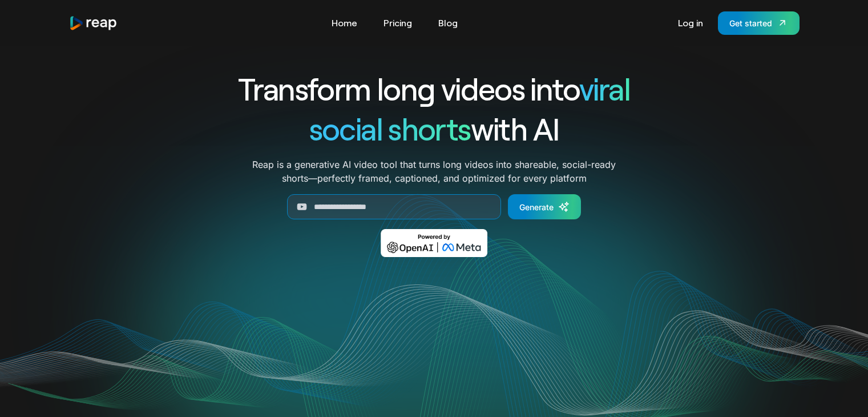 This screenshot has width=868, height=417. What do you see at coordinates (434, 129) in the screenshot?
I see `h1: with AI` at bounding box center [434, 129].